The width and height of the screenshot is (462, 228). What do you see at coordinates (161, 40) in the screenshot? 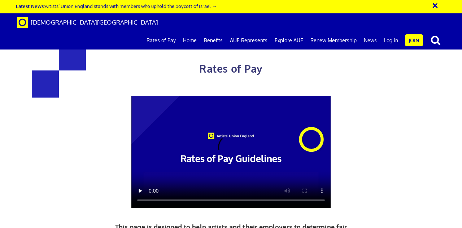
I see `a: Rates of Pay` at bounding box center [161, 40].